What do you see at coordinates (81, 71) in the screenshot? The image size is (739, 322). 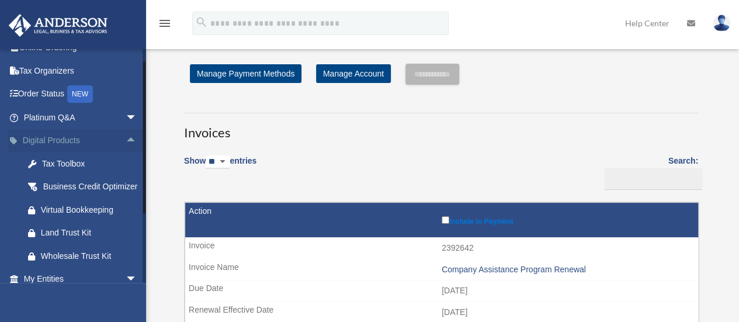 I see `a: Tax Organizers` at bounding box center [81, 71].